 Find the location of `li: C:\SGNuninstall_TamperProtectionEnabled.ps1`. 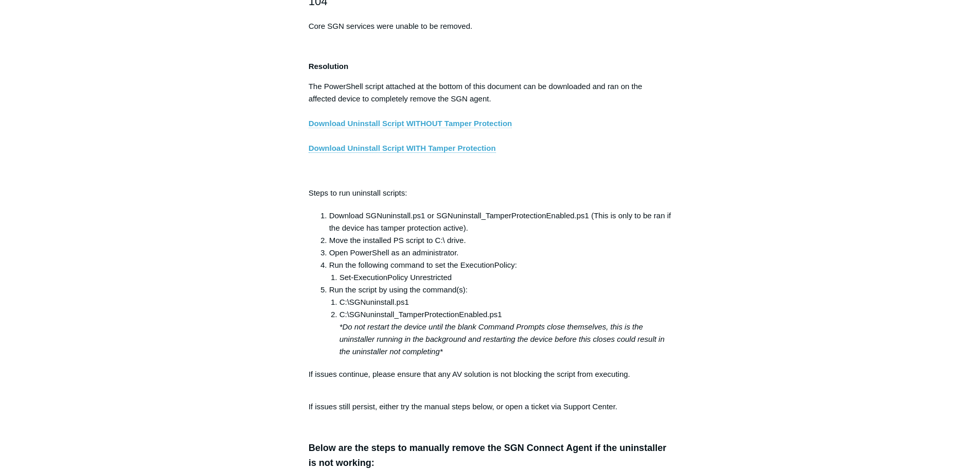

li: C:\SGNuninstall_TamperProtectionEnabled.ps1 is located at coordinates (505, 333).